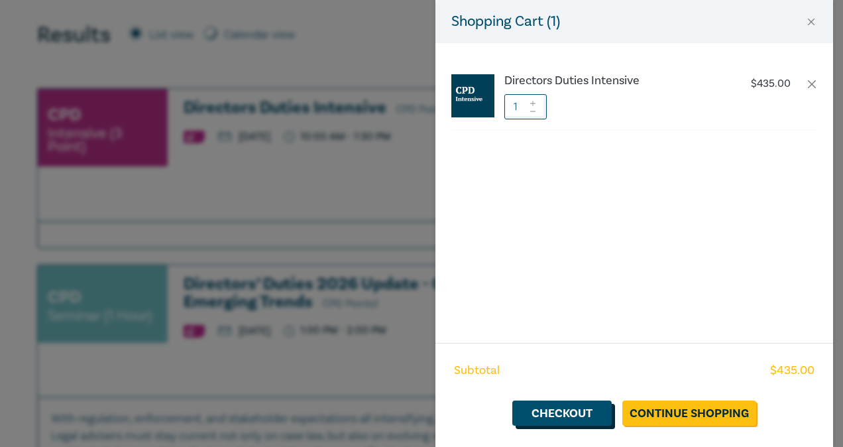  Describe the element at coordinates (614, 81) in the screenshot. I see `a: Directors Duties Intensive` at that location.